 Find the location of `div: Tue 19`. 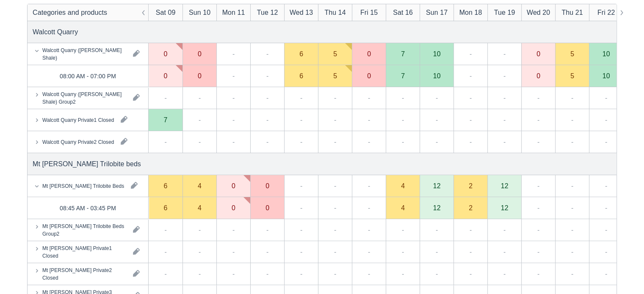

div: Tue 19 is located at coordinates (504, 12).